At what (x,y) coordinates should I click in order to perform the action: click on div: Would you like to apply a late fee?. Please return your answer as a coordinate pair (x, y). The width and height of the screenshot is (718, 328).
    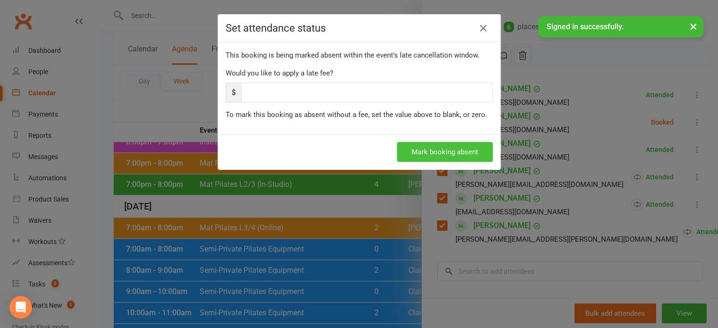
    Looking at the image, I should click on (359, 73).